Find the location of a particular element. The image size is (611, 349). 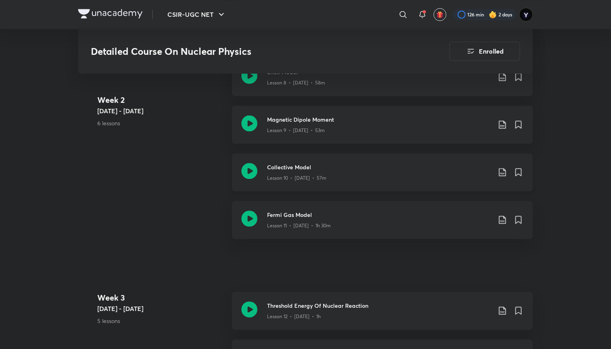

h3: Magnetic Dipole Moment is located at coordinates (379, 119).